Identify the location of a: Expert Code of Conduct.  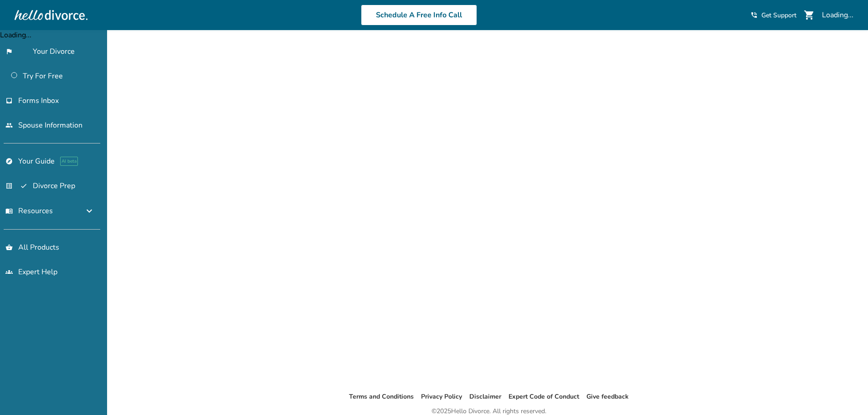
(543, 397).